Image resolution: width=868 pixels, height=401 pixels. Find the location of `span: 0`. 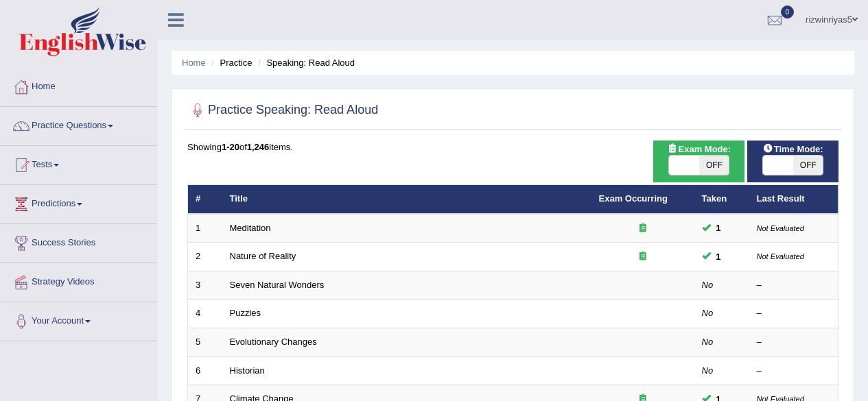

span: 0 is located at coordinates (787, 12).